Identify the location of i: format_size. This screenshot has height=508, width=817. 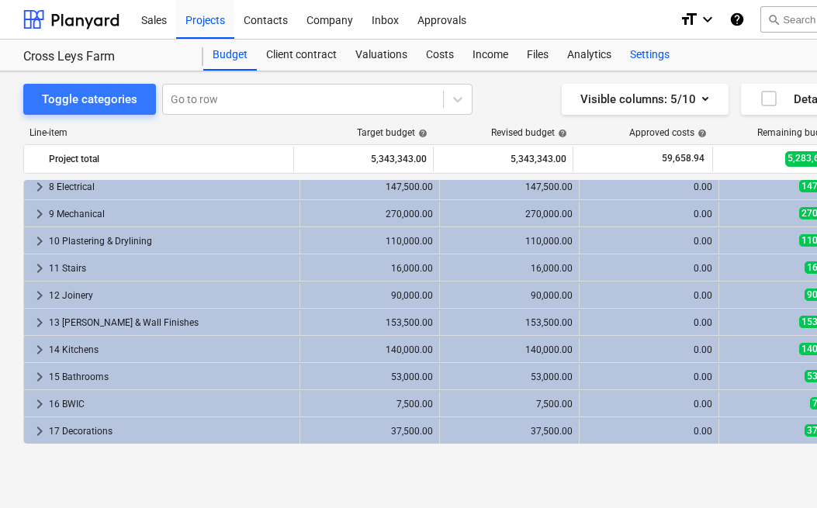
(689, 19).